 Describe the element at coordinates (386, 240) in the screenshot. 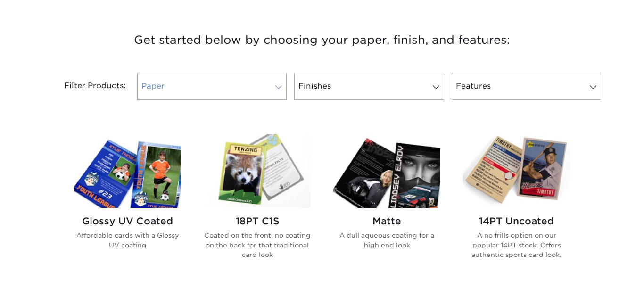

I see `p: A dull aqueous coating for a high end look` at that location.